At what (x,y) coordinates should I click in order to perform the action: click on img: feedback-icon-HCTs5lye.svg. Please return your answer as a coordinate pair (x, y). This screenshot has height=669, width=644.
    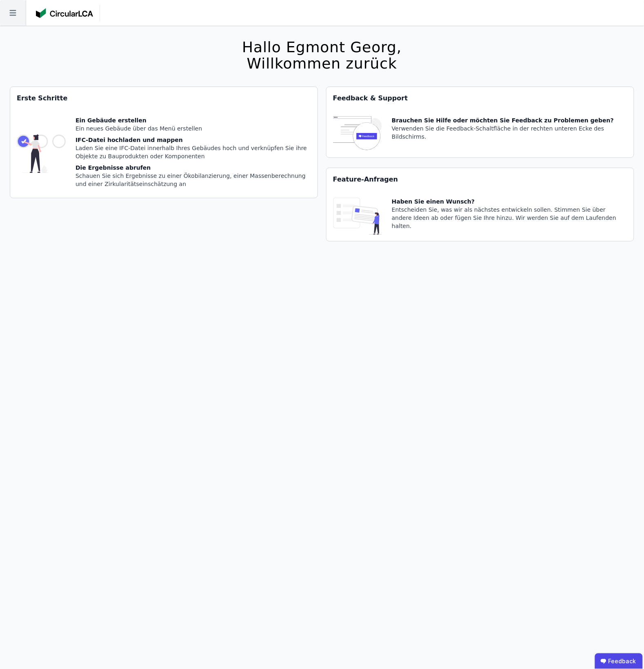
    Looking at the image, I should click on (358, 133).